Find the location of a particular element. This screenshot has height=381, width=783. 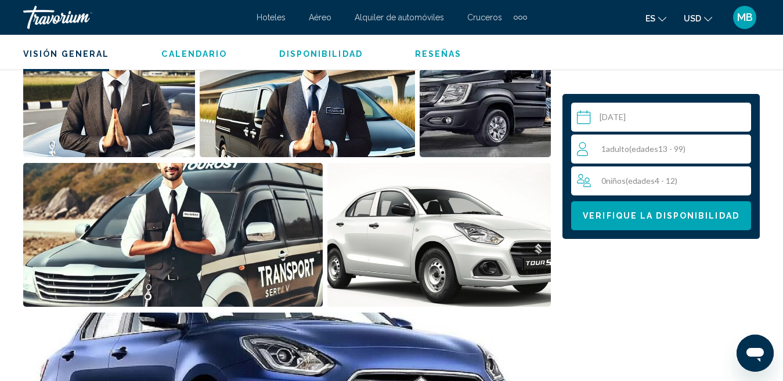

span: Adulto is located at coordinates (618, 149).